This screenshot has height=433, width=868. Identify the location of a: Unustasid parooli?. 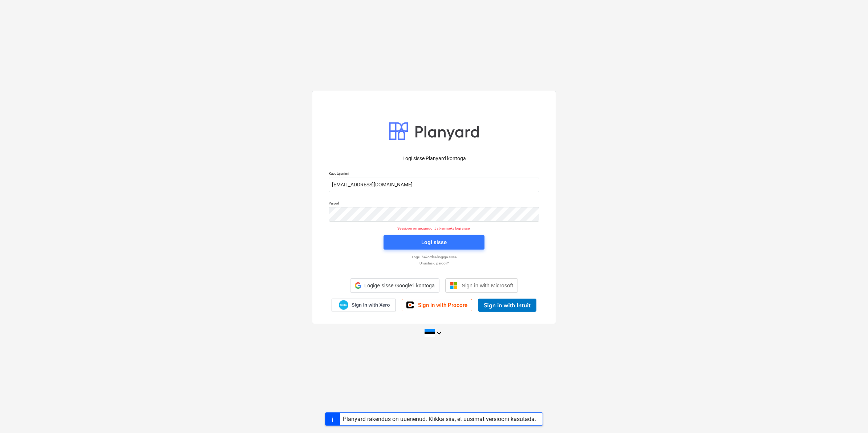
(434, 263).